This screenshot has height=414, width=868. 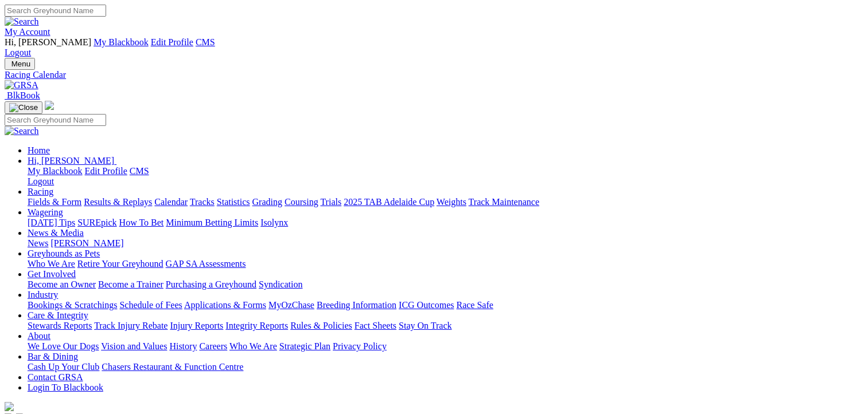 I want to click on a: Cash Up Your Club, so click(x=63, y=367).